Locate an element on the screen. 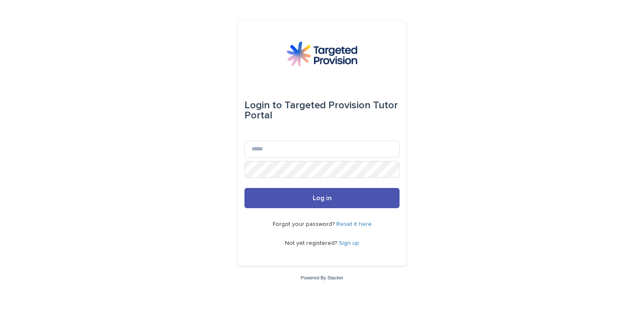 The height and width of the screenshot is (311, 644). span: Not yet registered? is located at coordinates (312, 243).